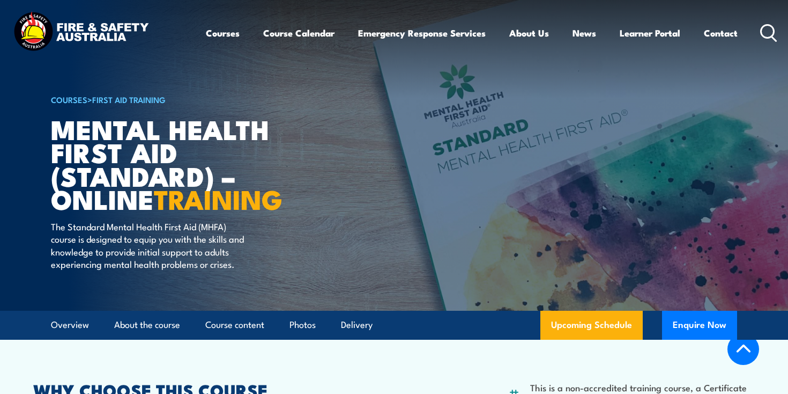  Describe the element at coordinates (302, 324) in the screenshot. I see `a: Photos` at that location.